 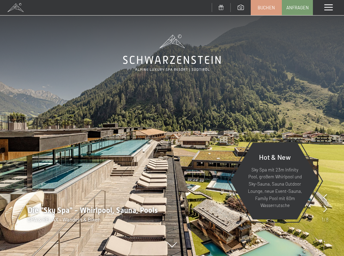 I want to click on span: 8, so click(x=327, y=219).